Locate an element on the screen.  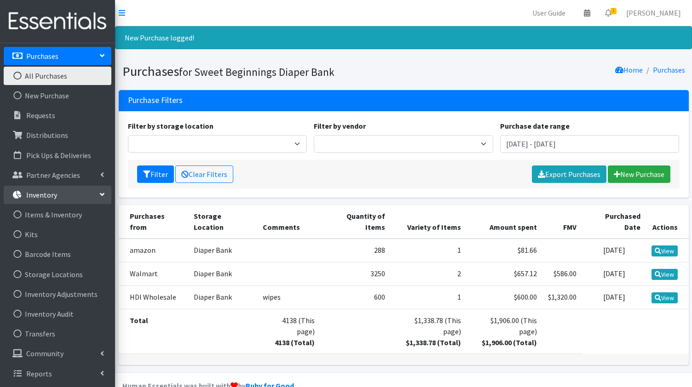
p: Distributions is located at coordinates (47, 135).